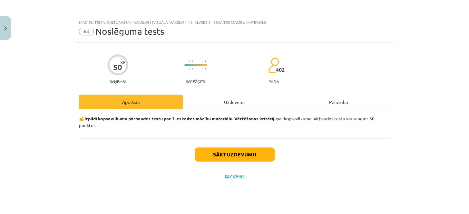 The height and width of the screenshot is (214, 469). What do you see at coordinates (273, 65) in the screenshot?
I see `img: students-c634bb4e5e11cddfef0936a35e636f08e4e9abd3cc4e673bd6f9a4125e45ecb1.svg` at bounding box center [273, 65].